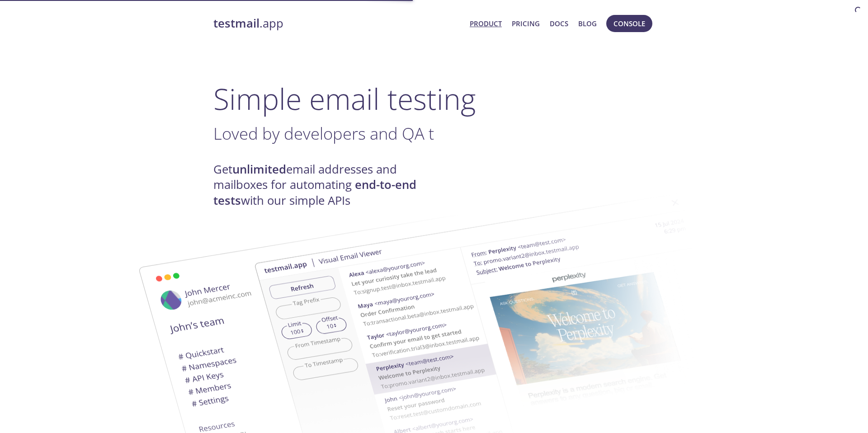 This screenshot has width=868, height=433. Describe the element at coordinates (526, 24) in the screenshot. I see `a: Pricing` at that location.